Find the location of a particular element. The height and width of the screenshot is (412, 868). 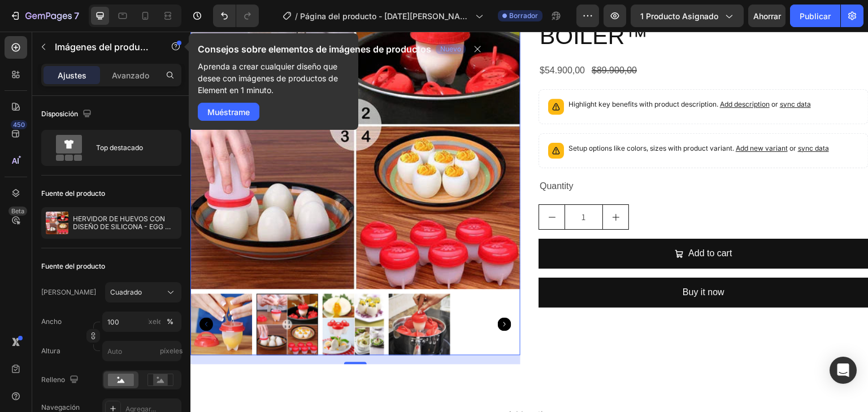

button: Add to cart is located at coordinates (513, 222).